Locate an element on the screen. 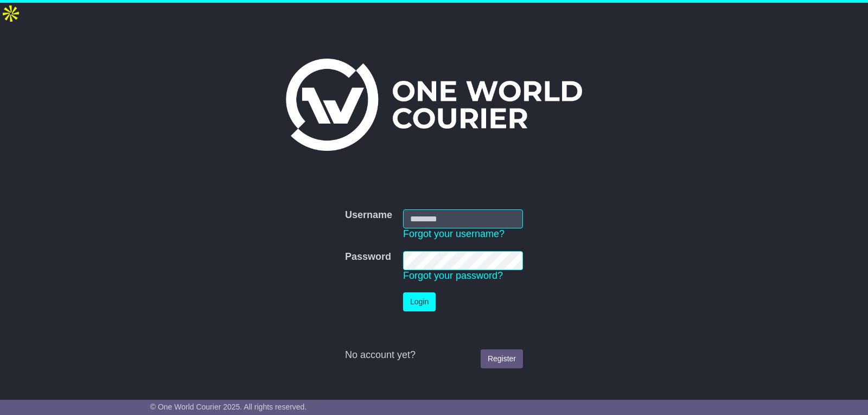 The width and height of the screenshot is (868, 415). img: One World is located at coordinates (434, 104).